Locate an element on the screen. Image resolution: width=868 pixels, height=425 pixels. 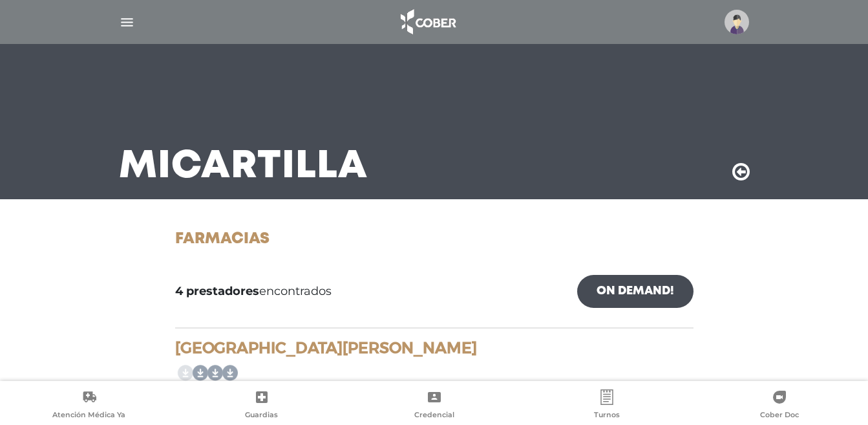
img: profile-placeholder.svg is located at coordinates (737, 22).